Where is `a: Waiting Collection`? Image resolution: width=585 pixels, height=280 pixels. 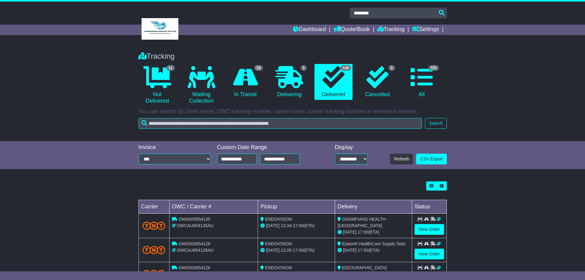 a: Waiting Collection is located at coordinates (201, 85).